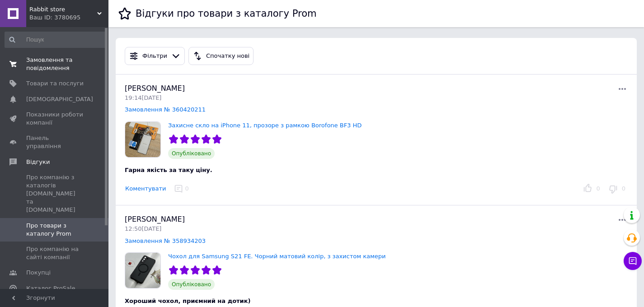 Image resolution: width=644 pixels, height=307 pixels. What do you see at coordinates (228, 56) in the screenshot?
I see `div: Спочатку нові` at bounding box center [228, 56].